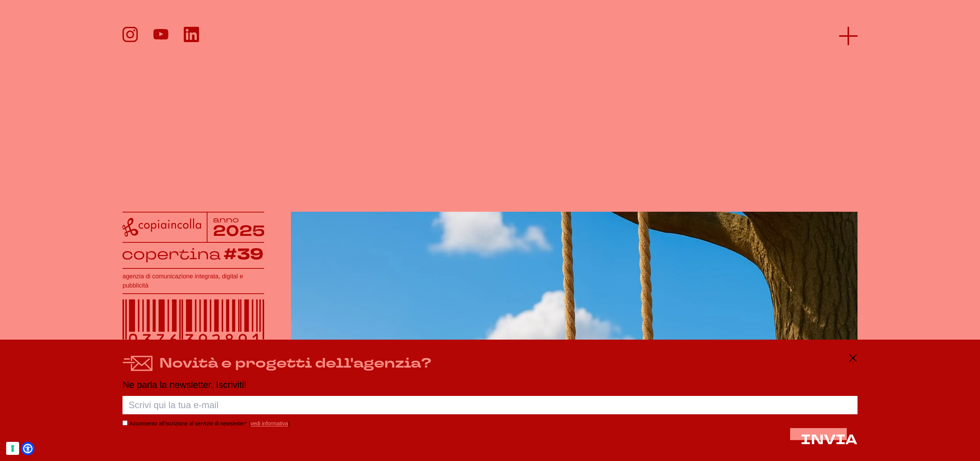 This screenshot has width=980, height=461. What do you see at coordinates (13, 449) in the screenshot?
I see `button: Le tue preferenze relative al consenso per le tecnologie di tracciamento` at bounding box center [13, 449].